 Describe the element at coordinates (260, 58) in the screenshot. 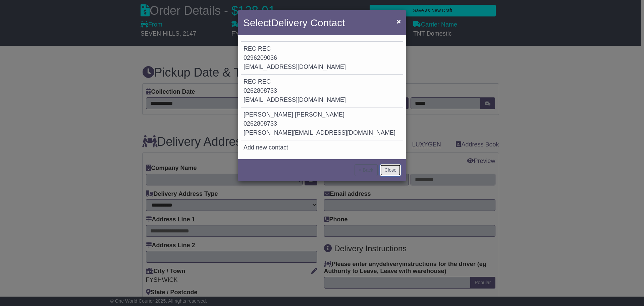

I see `span: 0296209036` at that location.